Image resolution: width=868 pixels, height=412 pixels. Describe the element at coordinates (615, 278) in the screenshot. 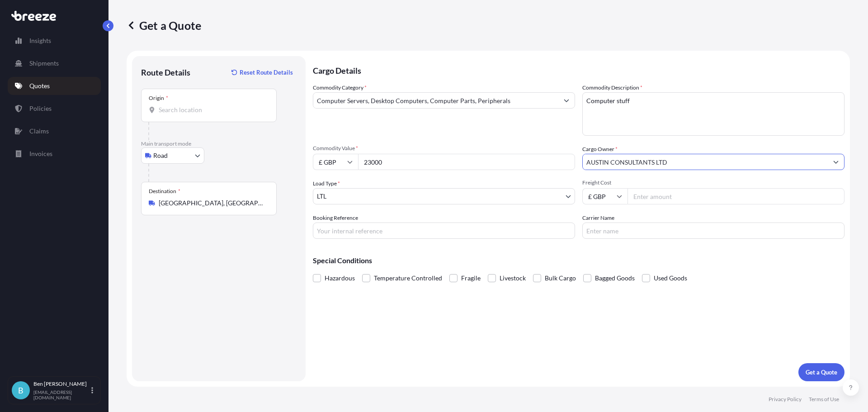

I see `span: Bagged Goods` at that location.